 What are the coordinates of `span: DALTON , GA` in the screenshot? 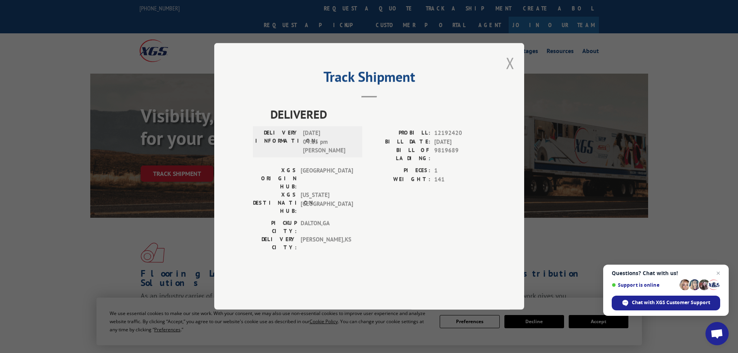 It's located at (326, 227).